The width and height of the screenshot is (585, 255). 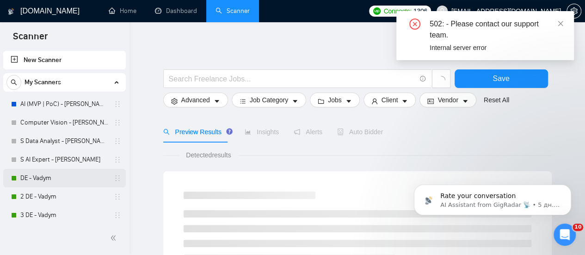 I want to click on span: Vendor, so click(x=448, y=100).